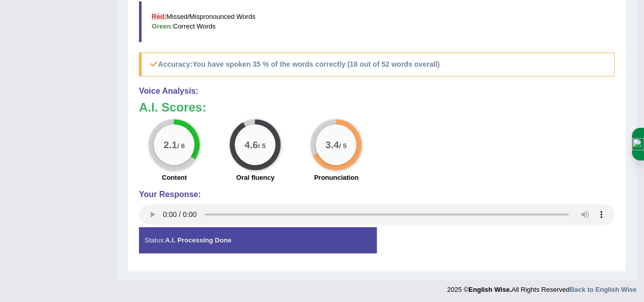  I want to click on small: / 6, so click(181, 145).